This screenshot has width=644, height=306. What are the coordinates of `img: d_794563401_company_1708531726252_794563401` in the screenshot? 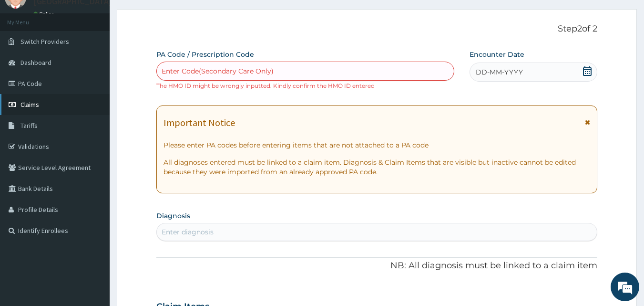 It's located at (28, 59).